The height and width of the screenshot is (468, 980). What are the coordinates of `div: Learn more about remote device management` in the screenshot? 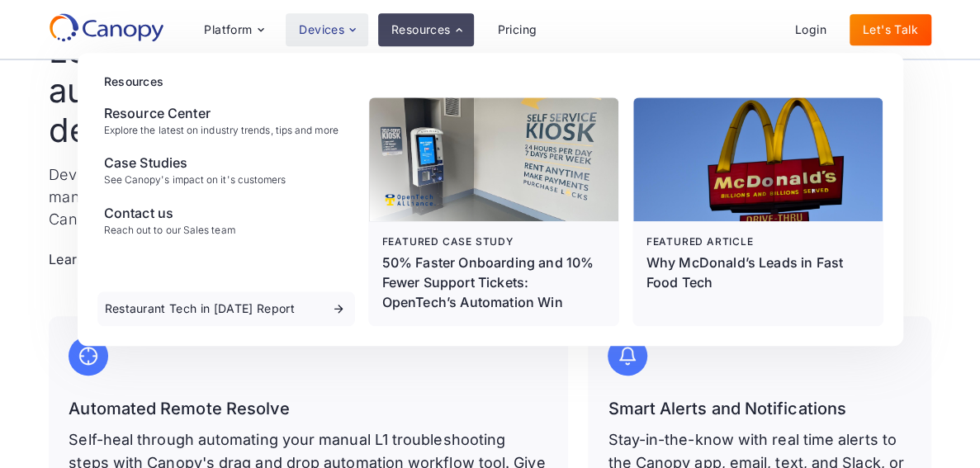 It's located at (194, 259).